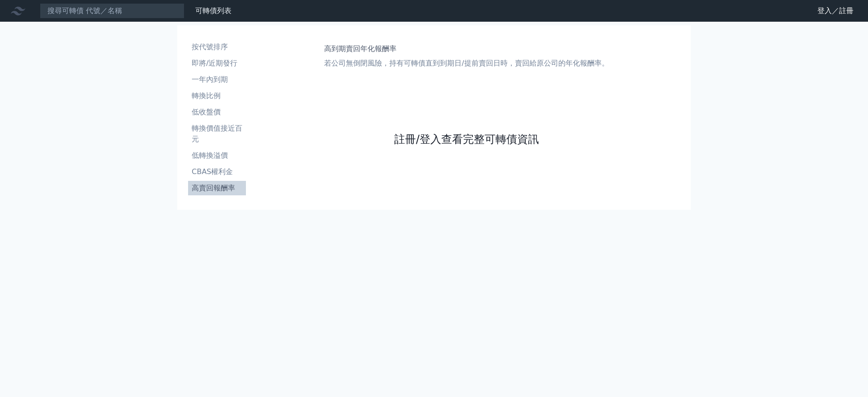 The width and height of the screenshot is (868, 397). I want to click on a: 轉換價值接近百元, so click(217, 134).